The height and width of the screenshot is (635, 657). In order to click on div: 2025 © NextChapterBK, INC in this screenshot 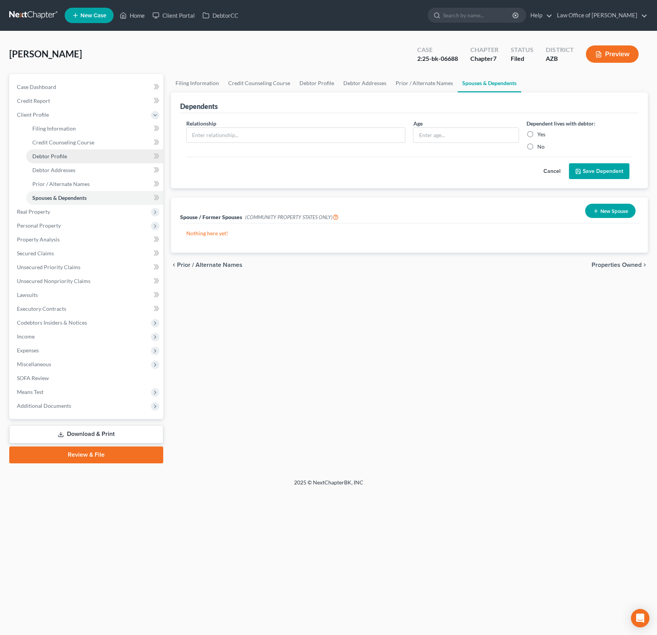, I will do `click(329, 485)`.